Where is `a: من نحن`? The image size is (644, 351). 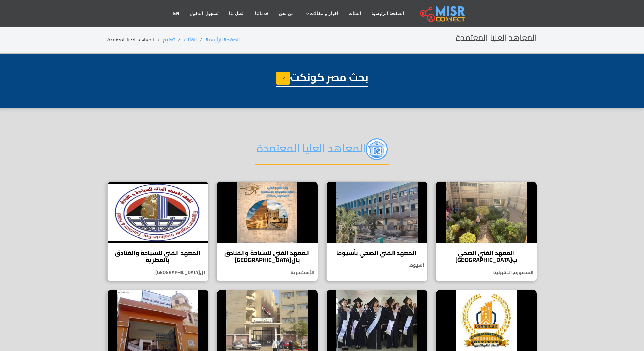
a: من نحن is located at coordinates (286, 14).